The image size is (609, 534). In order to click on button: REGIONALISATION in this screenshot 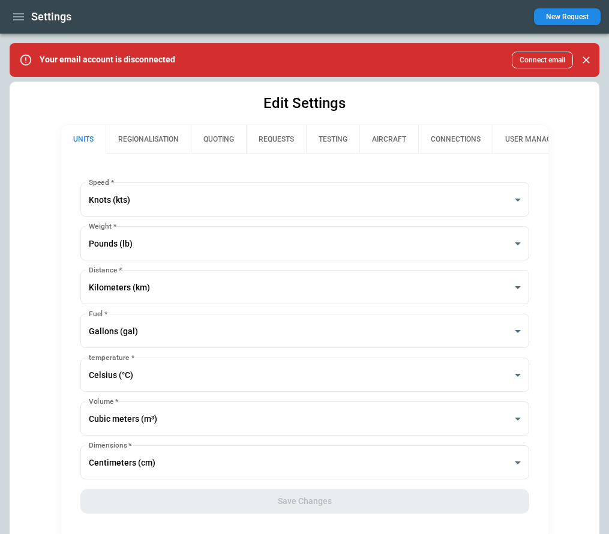, I will do `click(148, 139)`.